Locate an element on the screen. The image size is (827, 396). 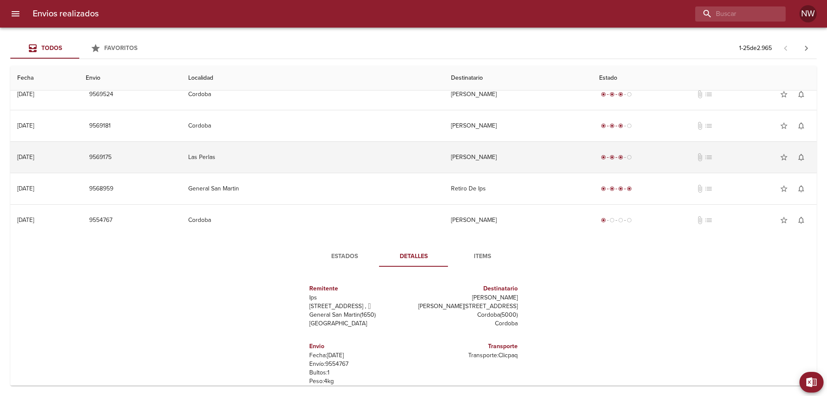
div: Tabs detalle de guia is located at coordinates (414, 256).